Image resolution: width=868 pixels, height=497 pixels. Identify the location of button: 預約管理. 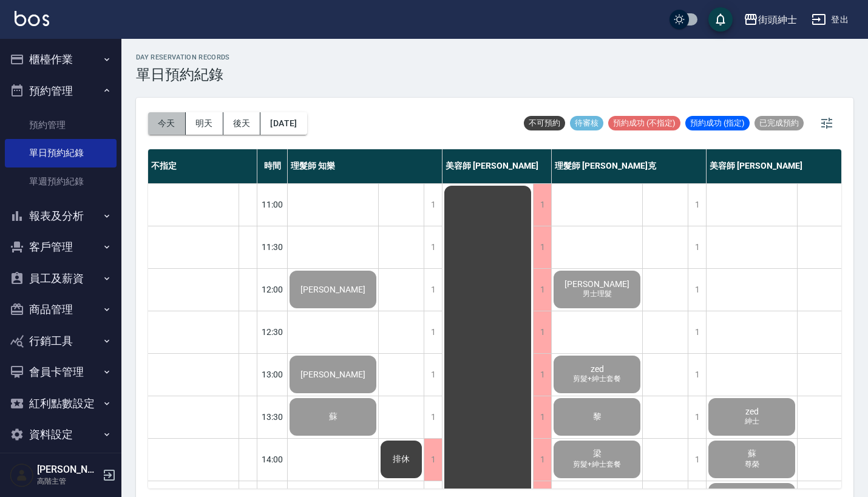
(61, 91).